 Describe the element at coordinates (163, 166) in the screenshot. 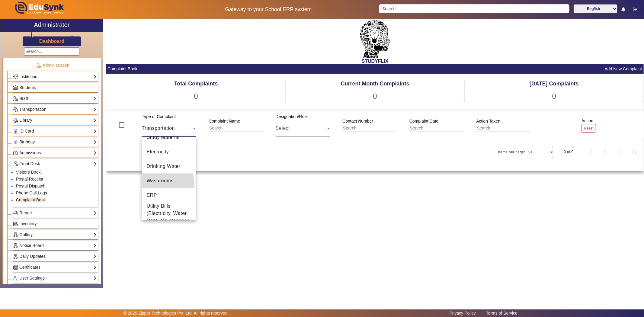

I see `span: Drinking Water` at that location.